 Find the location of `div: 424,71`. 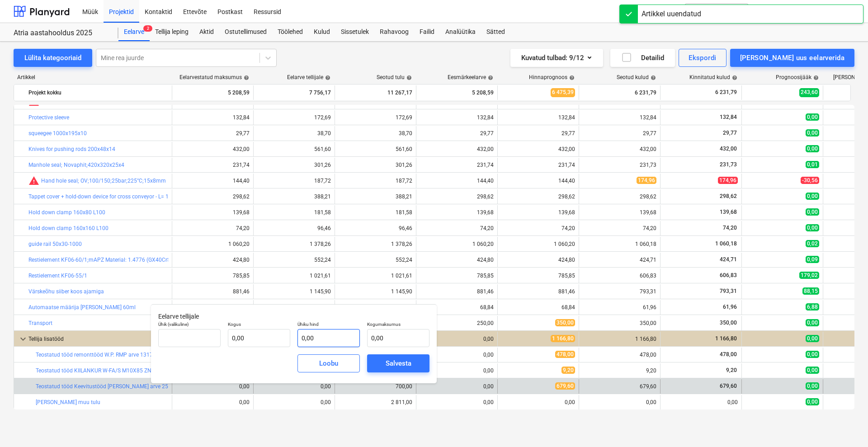

div: 424,71 is located at coordinates (619, 260).